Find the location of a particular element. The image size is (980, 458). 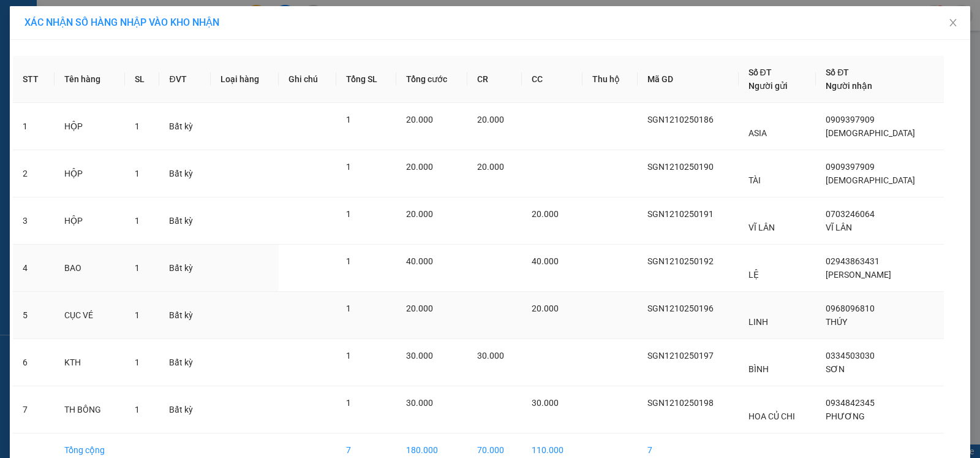

span: THÚY is located at coordinates (836, 321).